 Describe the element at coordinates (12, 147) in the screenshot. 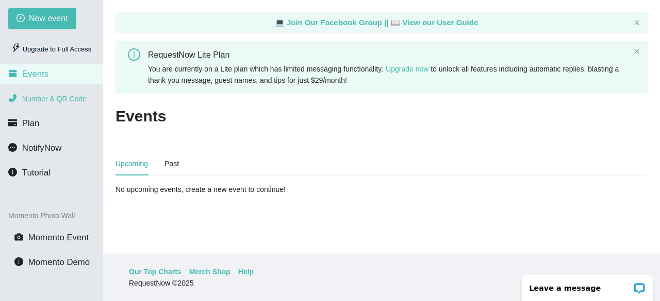

I see `span: message` at that location.